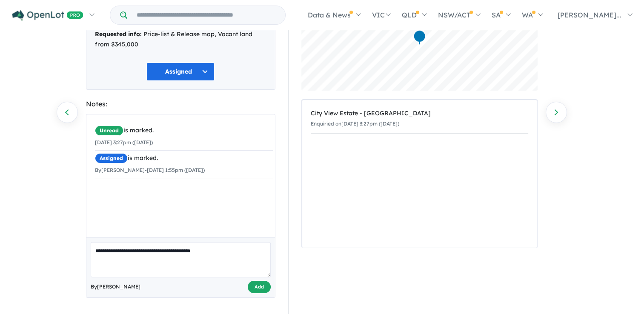 The width and height of the screenshot is (644, 314). I want to click on img: Openlot PRO Logo White, so click(48, 15).